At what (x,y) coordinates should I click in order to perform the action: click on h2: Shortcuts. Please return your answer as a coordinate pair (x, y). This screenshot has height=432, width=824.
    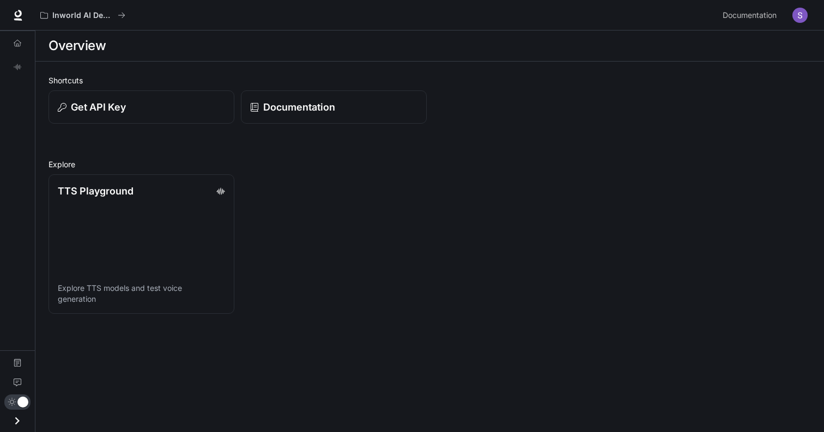
    Looking at the image, I should click on (430, 80).